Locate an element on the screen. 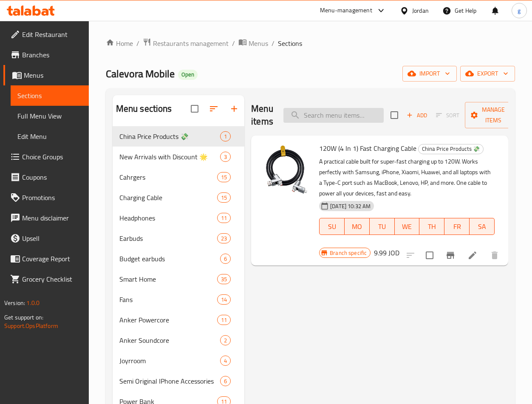 This screenshot has height=404, width=532. span: New Arrivals with Discount 🌟 is located at coordinates (169, 157).